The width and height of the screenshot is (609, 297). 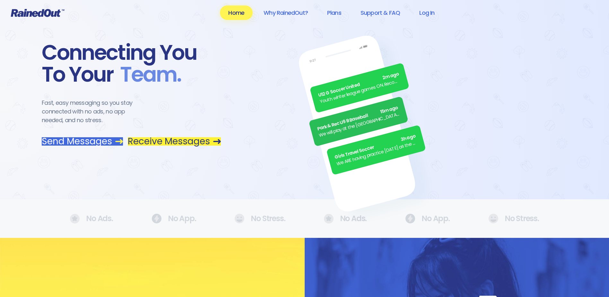 What do you see at coordinates (408, 138) in the screenshot?
I see `span: 3h ago` at bounding box center [408, 138].